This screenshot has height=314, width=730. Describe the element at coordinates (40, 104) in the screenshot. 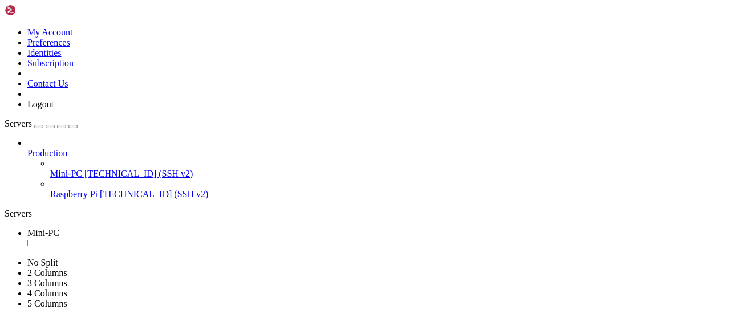

I see `a: Logout` at that location.